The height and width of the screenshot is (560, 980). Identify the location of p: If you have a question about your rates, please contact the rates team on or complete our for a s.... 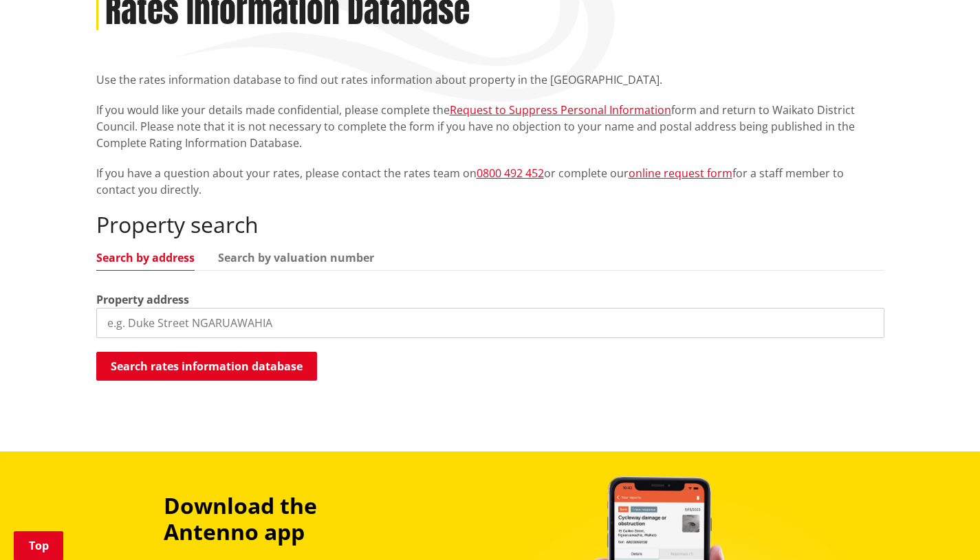
(490, 182).